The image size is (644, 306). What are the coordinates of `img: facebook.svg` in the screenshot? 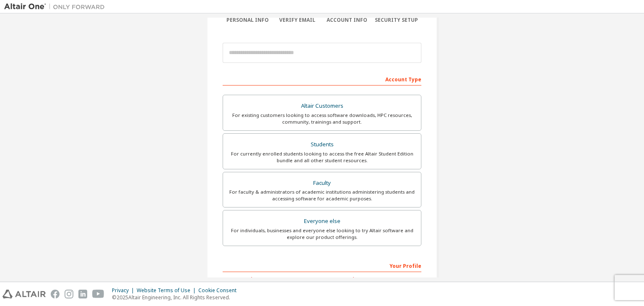 It's located at (55, 294).